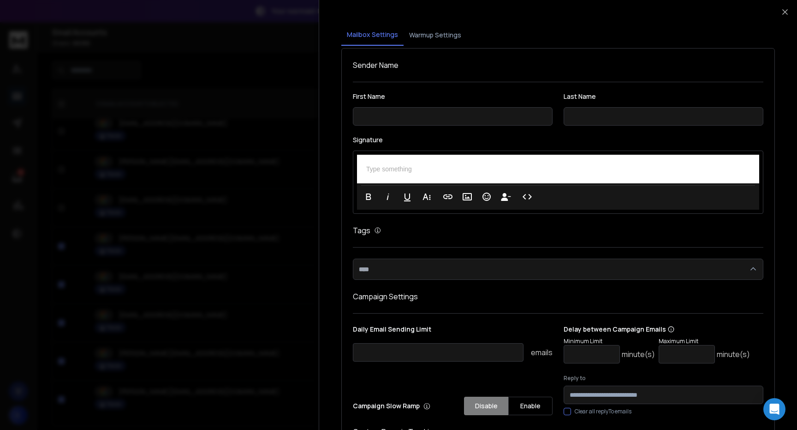  I want to click on button: More Text, so click(427, 197).